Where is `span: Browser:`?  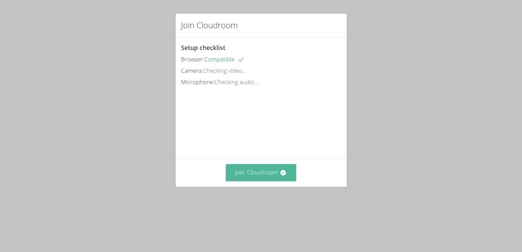 span: Browser: is located at coordinates (193, 59).